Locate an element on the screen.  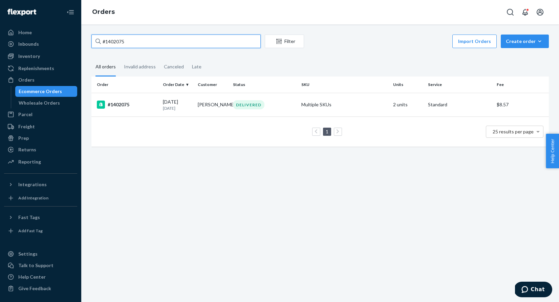
div: Give Feedback is located at coordinates (35, 288).